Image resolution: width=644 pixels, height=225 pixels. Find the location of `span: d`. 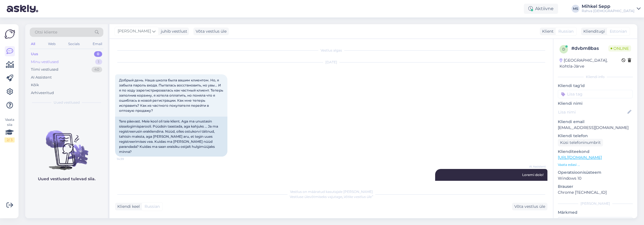

span: d is located at coordinates (564, 49).